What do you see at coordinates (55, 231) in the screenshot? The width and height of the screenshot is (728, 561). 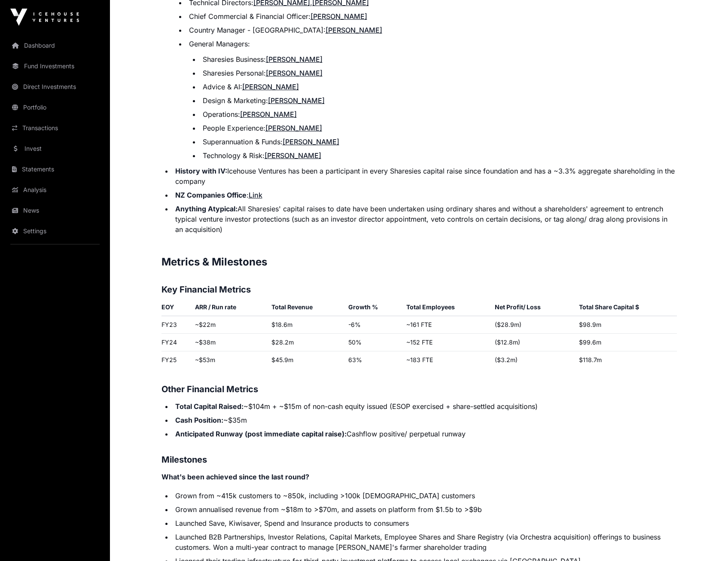 I see `a: Settings` at bounding box center [55, 231].